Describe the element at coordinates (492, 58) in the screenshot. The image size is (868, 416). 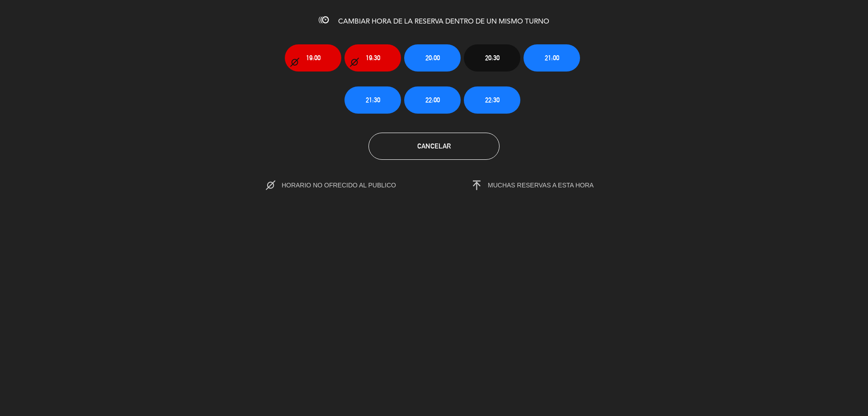
I see `span: 20:30` at that location.